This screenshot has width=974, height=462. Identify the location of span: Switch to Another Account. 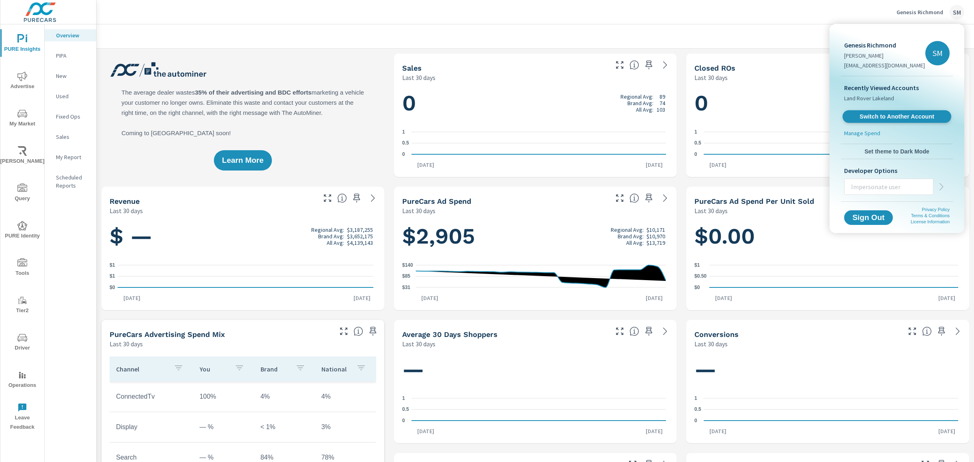
(897, 116).